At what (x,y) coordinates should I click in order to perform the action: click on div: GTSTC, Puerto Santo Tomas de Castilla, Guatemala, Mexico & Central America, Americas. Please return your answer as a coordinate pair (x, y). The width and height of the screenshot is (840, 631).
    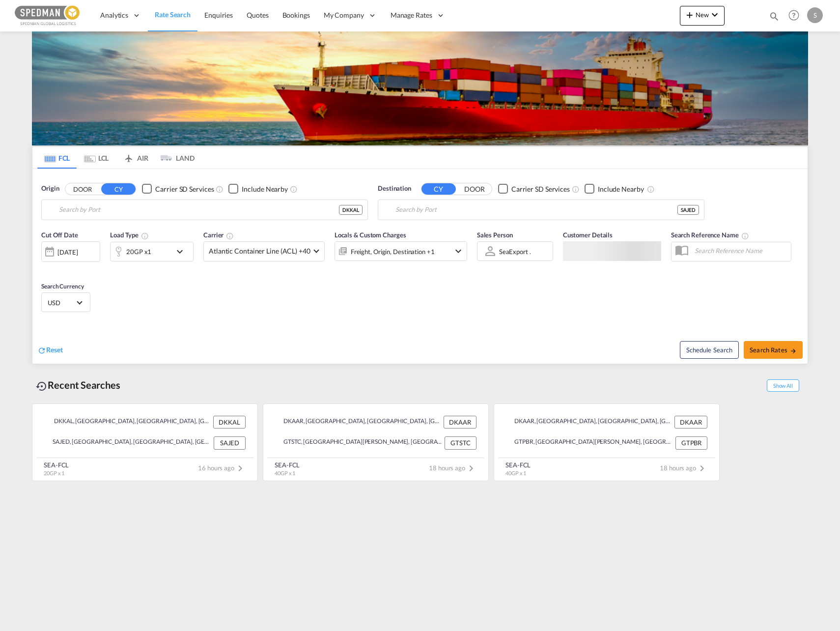
    Looking at the image, I should click on (359, 443).